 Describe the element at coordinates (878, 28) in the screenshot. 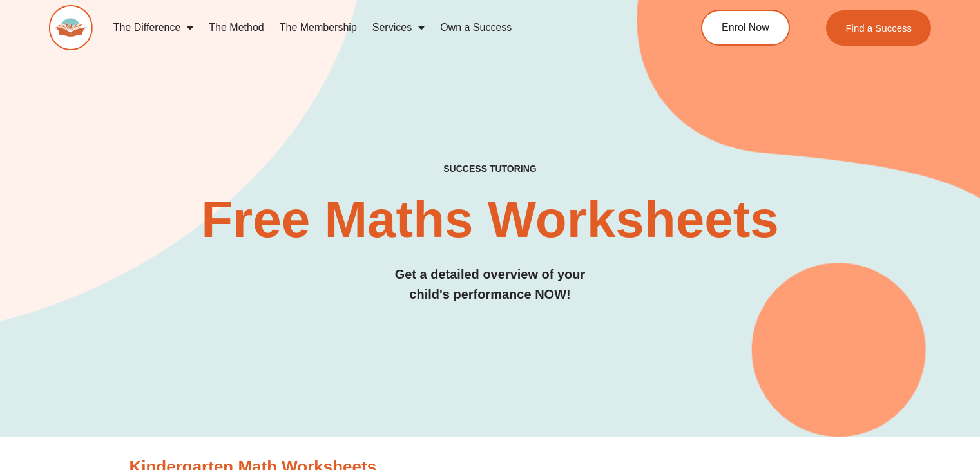

I see `span: Find a Success` at that location.